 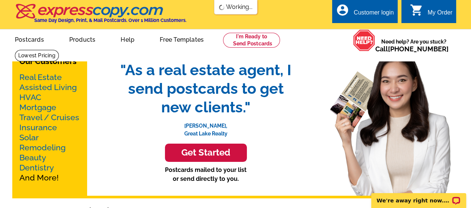 I want to click on button: Open LiveChat chat widget, so click(x=90, y=16).